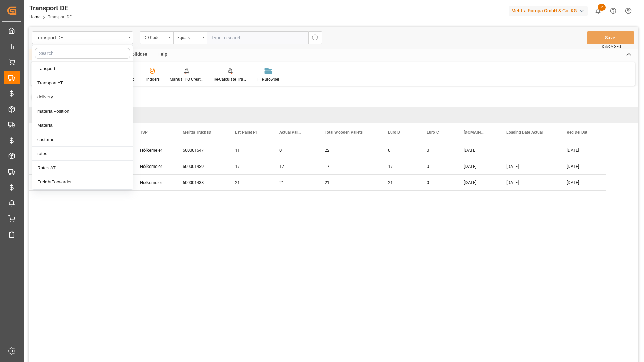  I want to click on div: Equals, so click(189, 37).